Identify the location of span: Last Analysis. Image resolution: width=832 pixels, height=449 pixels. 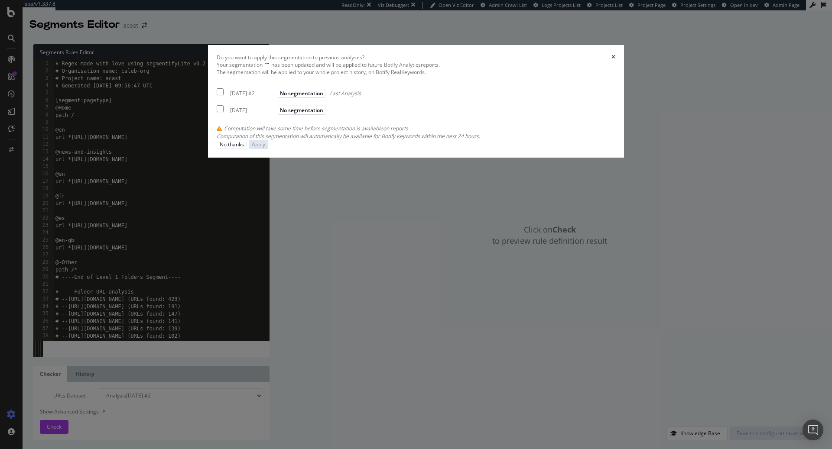
(345, 93).